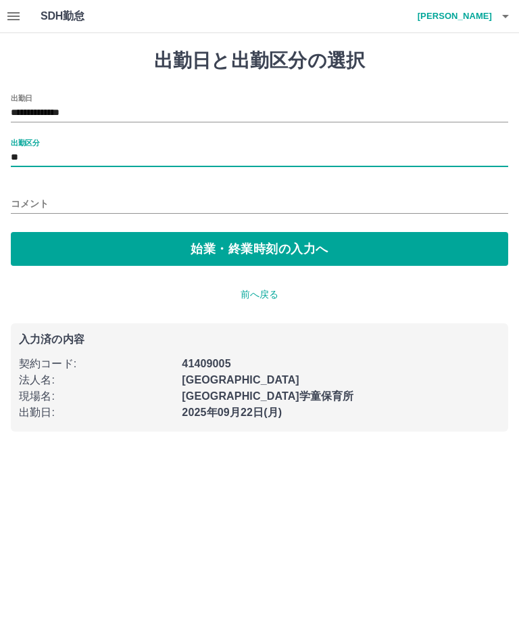  I want to click on p: 前へ戻る, so click(260, 294).